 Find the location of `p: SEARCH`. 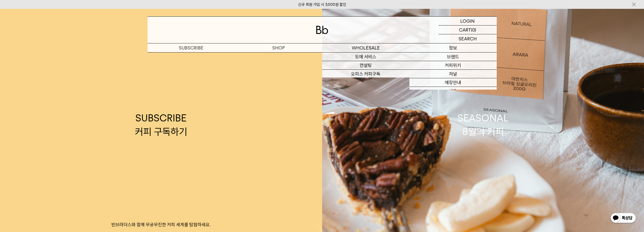

p: SEARCH is located at coordinates (468, 39).